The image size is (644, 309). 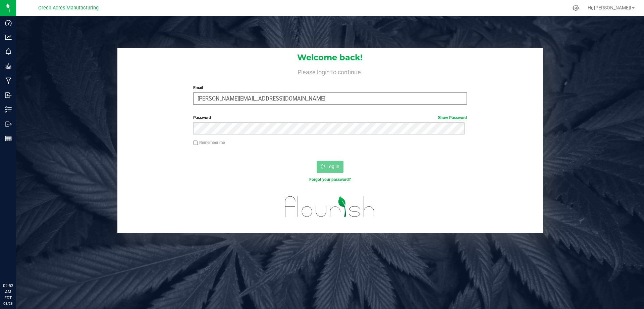 What do you see at coordinates (576, 8) in the screenshot?
I see `div: Manage settings` at bounding box center [576, 8].